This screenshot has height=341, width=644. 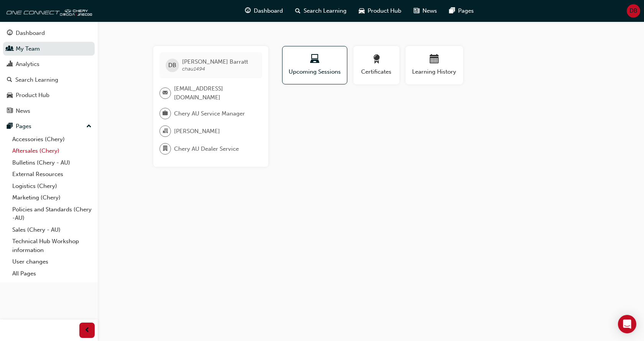 What do you see at coordinates (165, 93) in the screenshot?
I see `span: email-icon` at bounding box center [165, 93].